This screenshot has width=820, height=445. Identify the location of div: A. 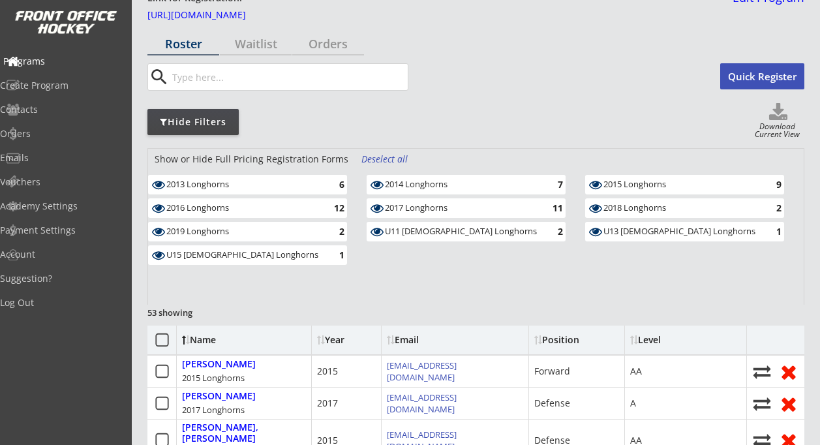
(633, 403).